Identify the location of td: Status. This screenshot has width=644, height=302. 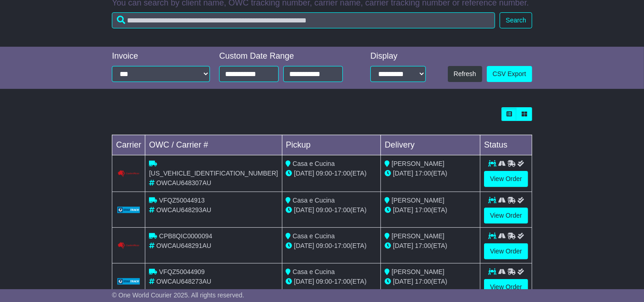
(507, 145).